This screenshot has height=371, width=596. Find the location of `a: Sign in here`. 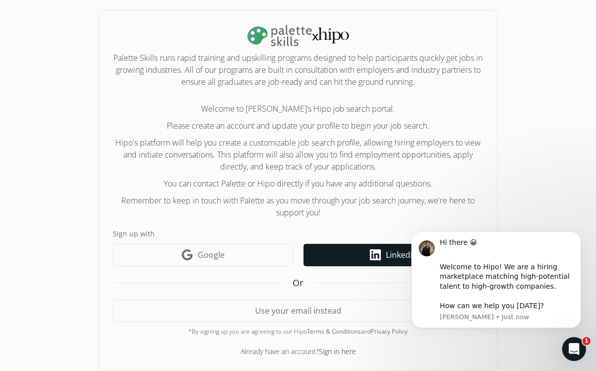

a: Sign in here is located at coordinates (337, 351).